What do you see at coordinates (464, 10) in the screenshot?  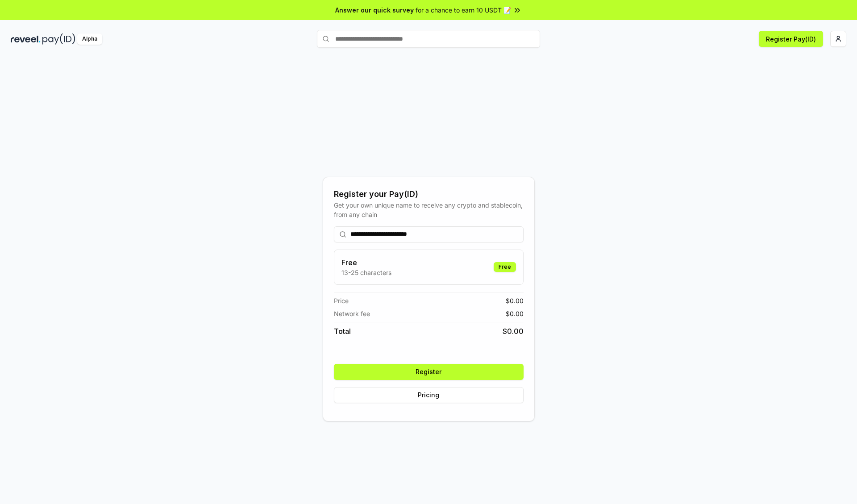 I see `span: for a chance to earn 10 USDT 📝` at bounding box center [464, 10].